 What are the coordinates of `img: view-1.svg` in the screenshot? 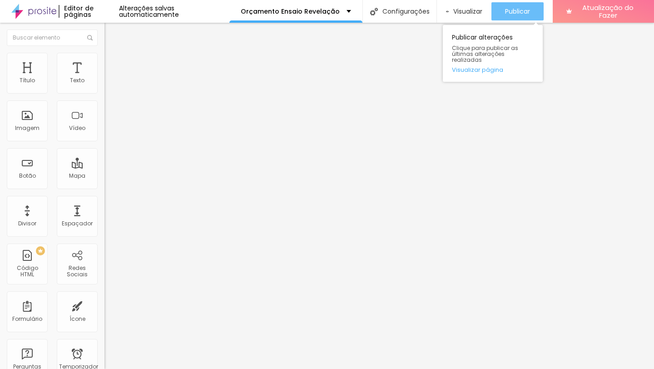 It's located at (448, 11).